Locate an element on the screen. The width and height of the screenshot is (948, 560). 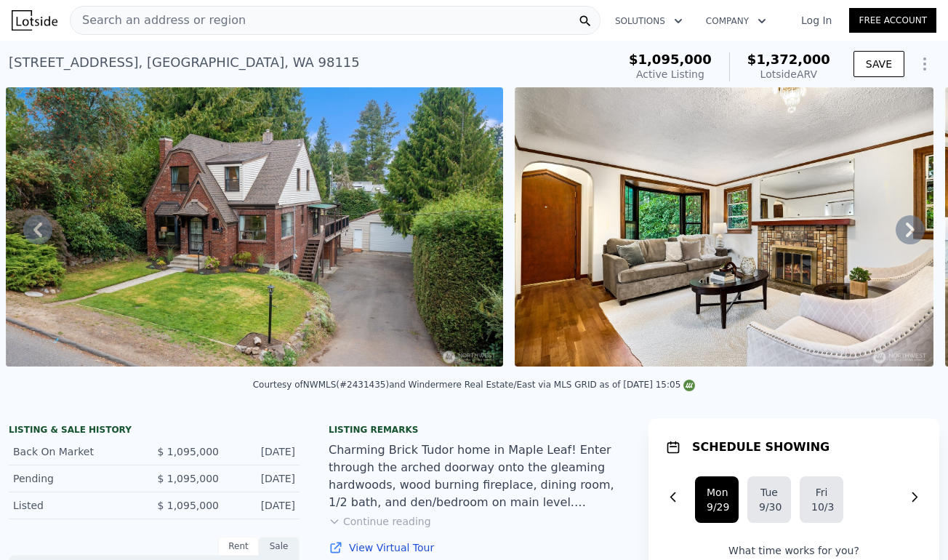
div: Pending is located at coordinates (78, 479).